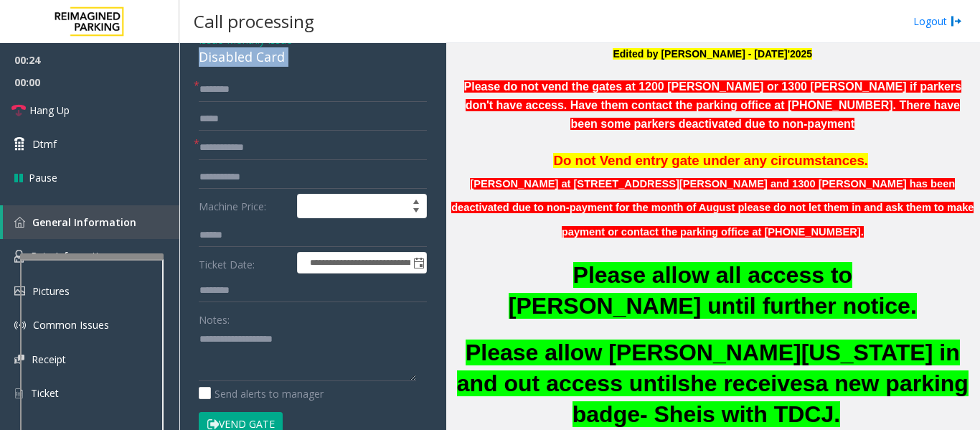  What do you see at coordinates (768, 414) in the screenshot?
I see `span: is with TDCJ.` at bounding box center [768, 414].